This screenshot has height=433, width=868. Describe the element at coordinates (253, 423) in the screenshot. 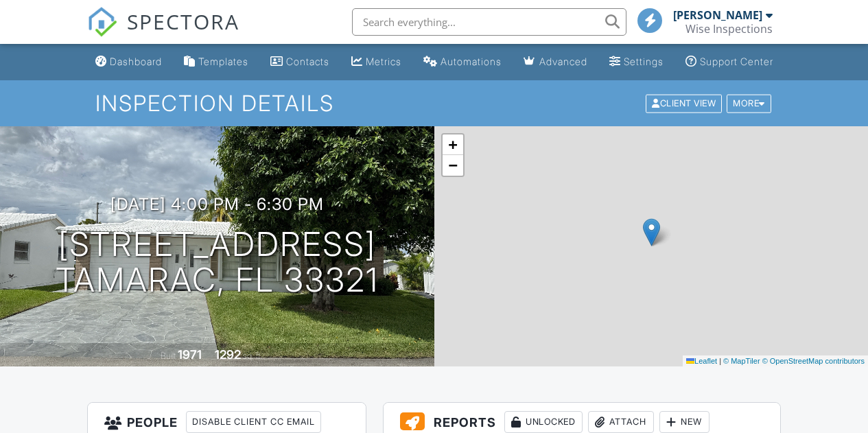

I see `div: Disable Client CC Email` at that location.